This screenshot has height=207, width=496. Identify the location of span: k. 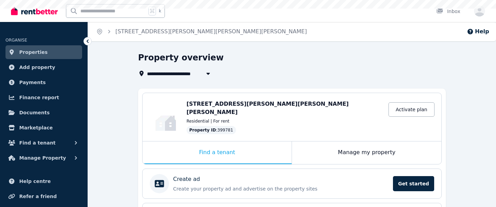
(160, 11).